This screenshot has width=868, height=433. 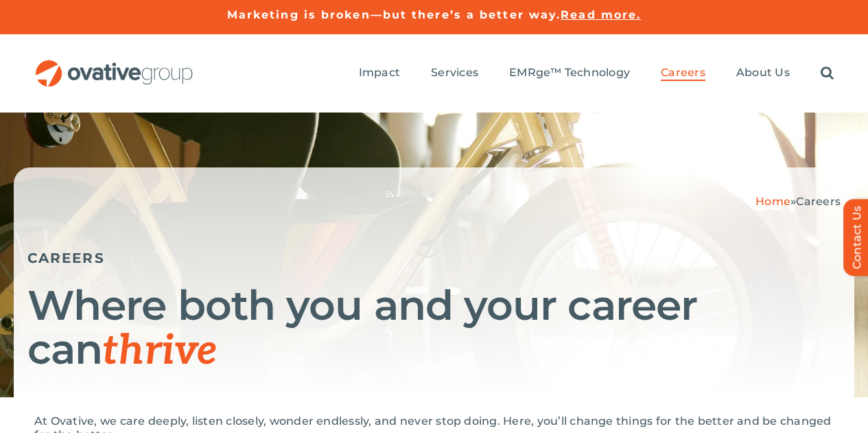 I want to click on a: Home, so click(x=773, y=201).